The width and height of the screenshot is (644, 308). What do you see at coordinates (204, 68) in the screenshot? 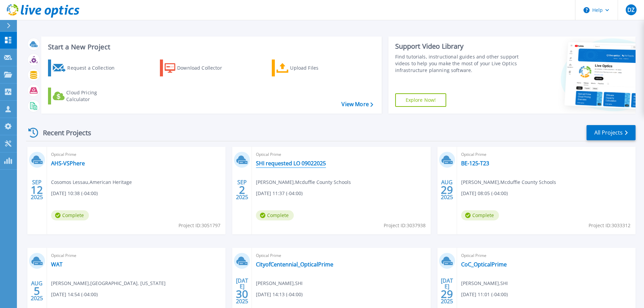
I see `div: Download Collector` at bounding box center [204, 68].